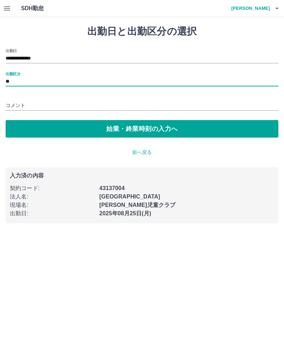 The width and height of the screenshot is (284, 342). Describe the element at coordinates (52, 214) in the screenshot. I see `p: 出勤日 :` at that location.